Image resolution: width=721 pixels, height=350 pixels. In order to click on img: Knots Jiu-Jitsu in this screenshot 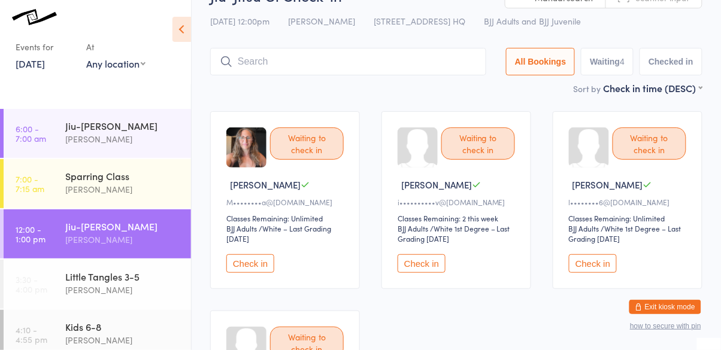, I will do `click(34, 17)`.